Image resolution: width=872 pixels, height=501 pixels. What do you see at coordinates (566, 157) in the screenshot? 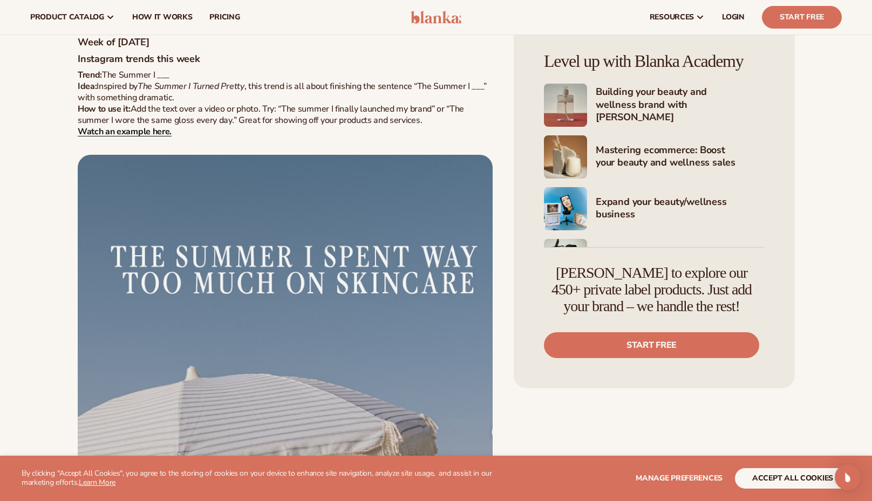
I see `img: Shopify Image 4` at bounding box center [566, 157].